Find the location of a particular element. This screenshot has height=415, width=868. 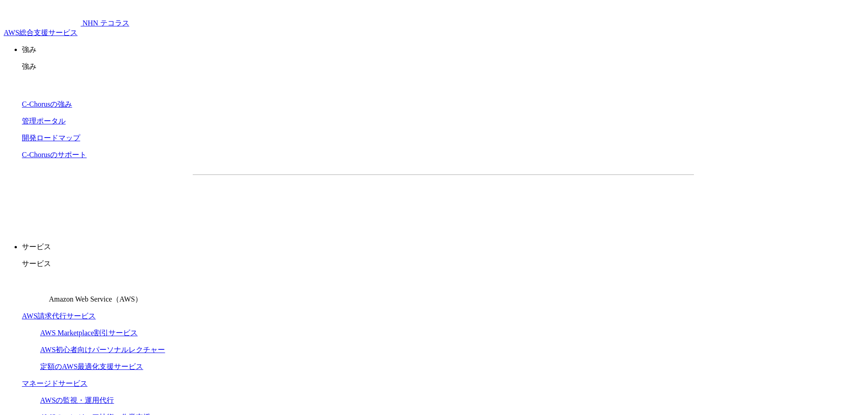

a: まずは相談する is located at coordinates (522, 201).